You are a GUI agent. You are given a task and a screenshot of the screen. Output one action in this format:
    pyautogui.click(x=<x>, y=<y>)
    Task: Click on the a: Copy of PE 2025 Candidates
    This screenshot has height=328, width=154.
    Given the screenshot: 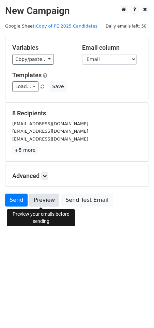 What is the action you would take?
    pyautogui.click(x=66, y=26)
    